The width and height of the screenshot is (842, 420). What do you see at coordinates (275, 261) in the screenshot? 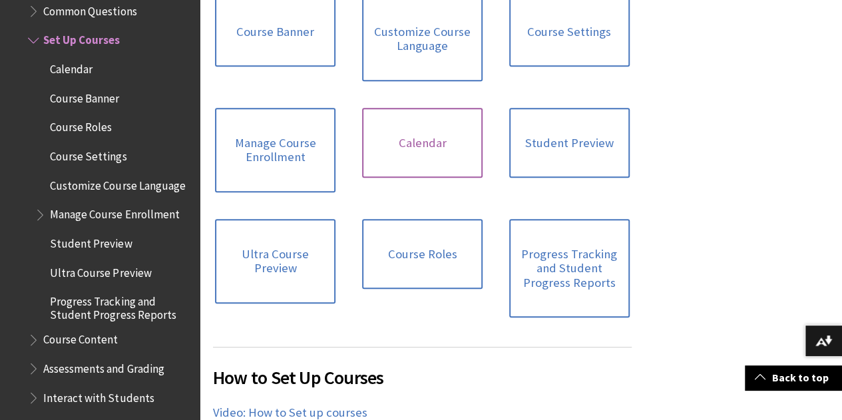
I see `a: Ultra Course Preview` at bounding box center [275, 261].